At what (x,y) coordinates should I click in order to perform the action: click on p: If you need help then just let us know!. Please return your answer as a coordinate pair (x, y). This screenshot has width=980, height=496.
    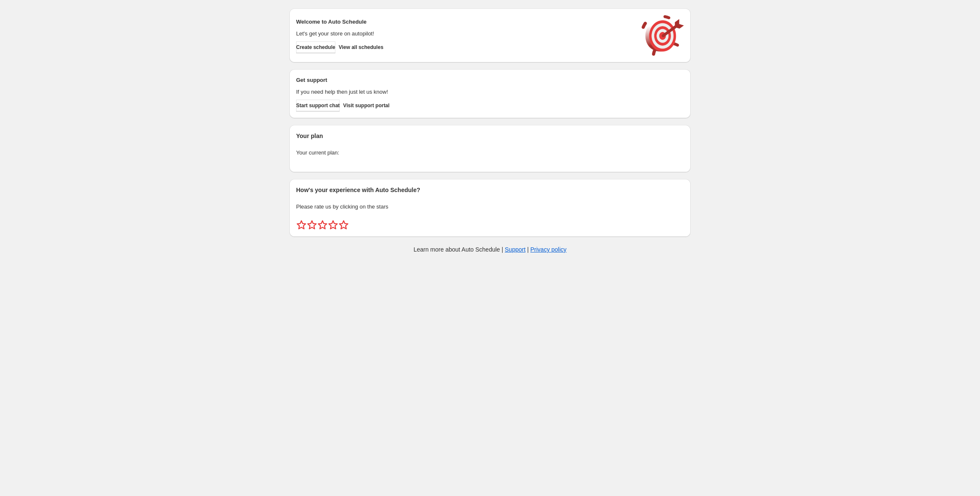
    Looking at the image, I should click on (464, 92).